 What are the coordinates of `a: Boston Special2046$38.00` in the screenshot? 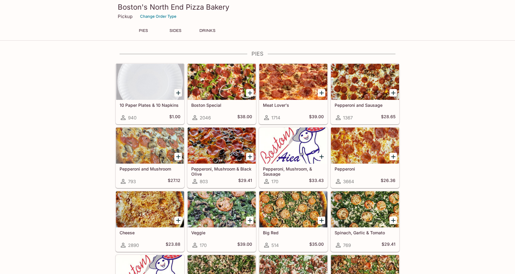 It's located at (222, 94).